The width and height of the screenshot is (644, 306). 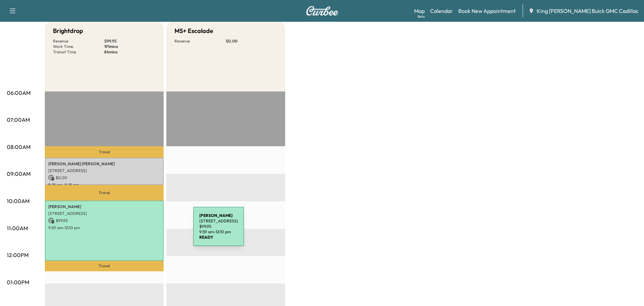 What do you see at coordinates (104, 185) in the screenshot?
I see `p: 8:25 am - 9:25 am` at bounding box center [104, 185].